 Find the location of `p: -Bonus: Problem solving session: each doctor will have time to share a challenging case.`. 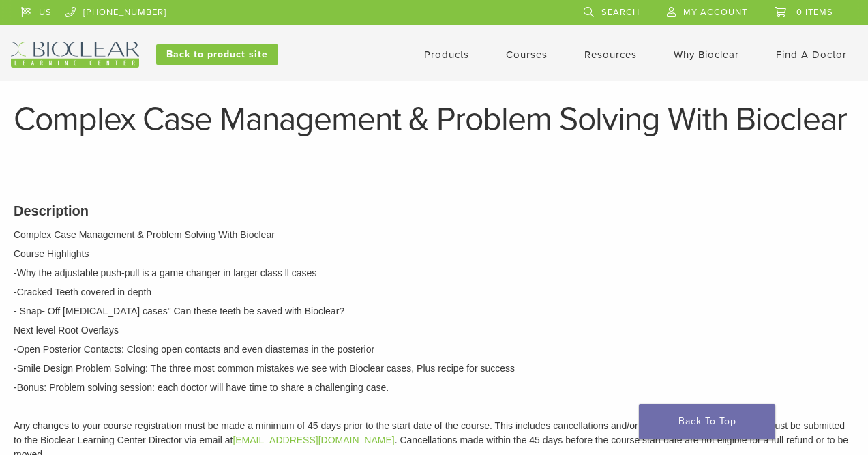

p: -Bonus: Problem solving session: each doctor will have time to share a challenging case. is located at coordinates (434, 388).